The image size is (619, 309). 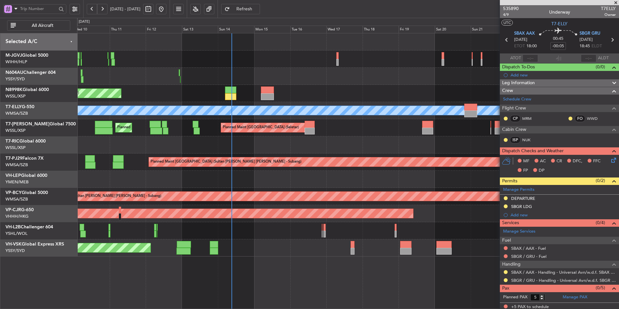 I want to click on a: SBAX / AAX - Handling - Universal Avn/w.d.f. SBAX / AAX, so click(x=563, y=272).